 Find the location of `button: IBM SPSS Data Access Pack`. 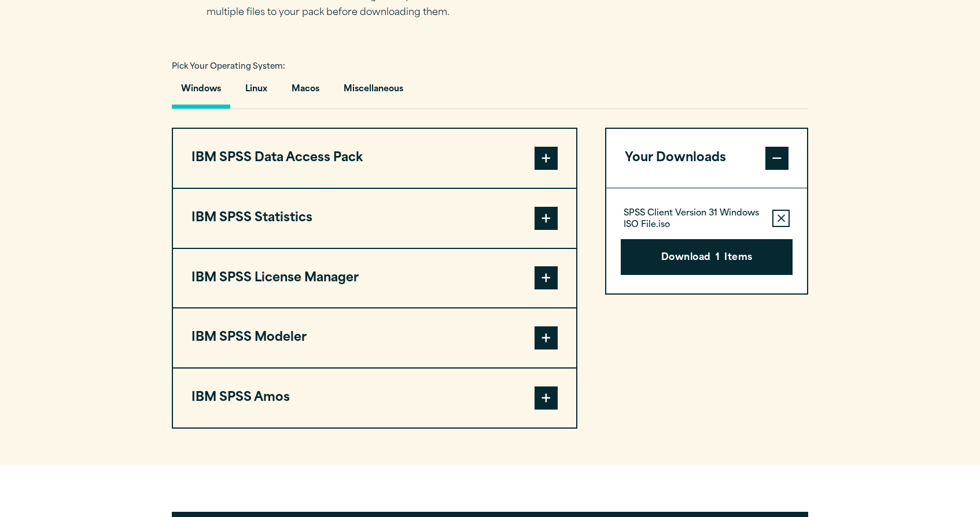

button: IBM SPSS Data Access Pack is located at coordinates (374, 158).